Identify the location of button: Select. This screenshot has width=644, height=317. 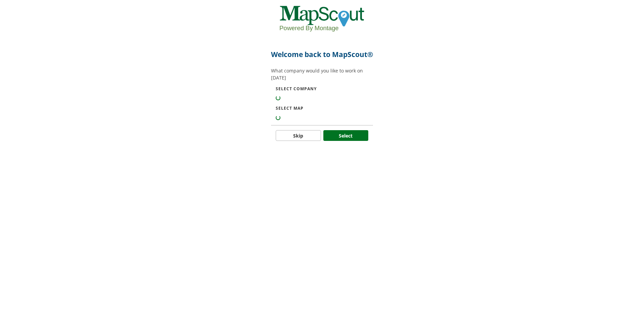
(346, 136).